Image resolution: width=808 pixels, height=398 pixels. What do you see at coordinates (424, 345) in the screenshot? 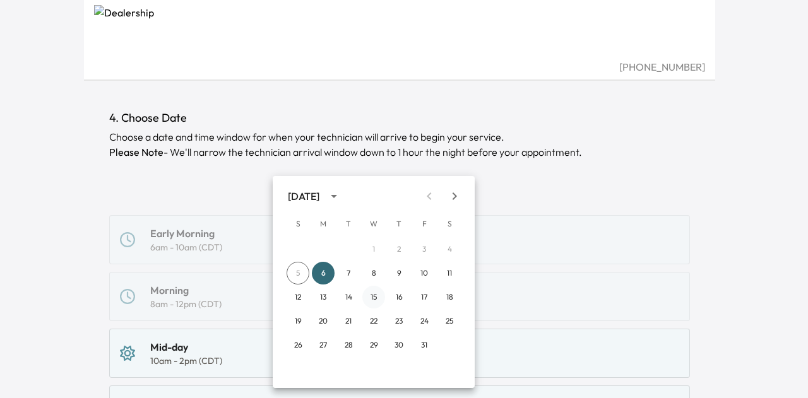
I see `button: 31` at bounding box center [424, 345].